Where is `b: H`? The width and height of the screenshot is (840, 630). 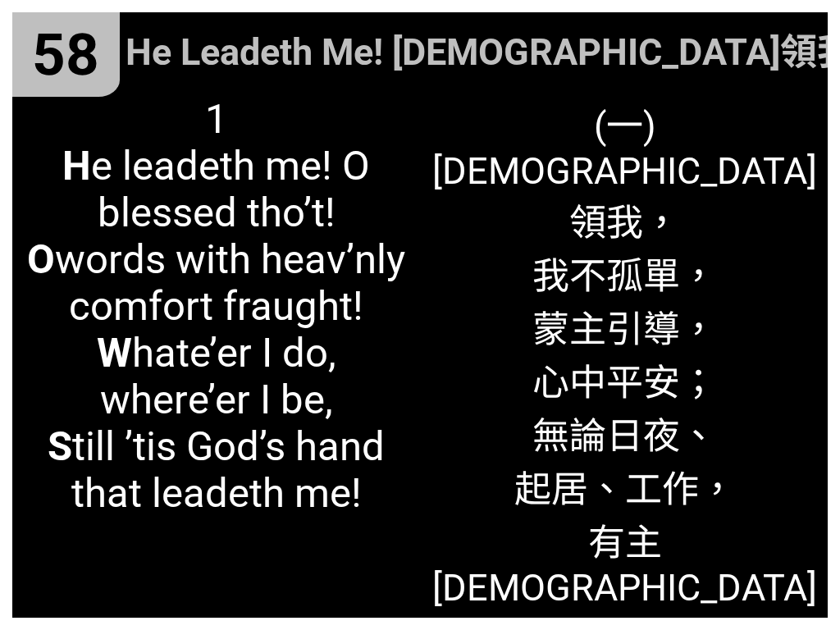
b: H is located at coordinates (77, 165).